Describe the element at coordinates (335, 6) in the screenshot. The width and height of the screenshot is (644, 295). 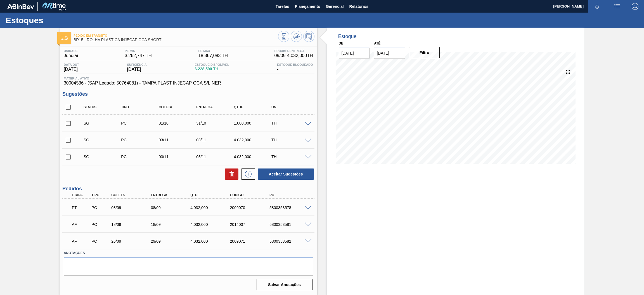
I see `span: Gerencial` at that location.